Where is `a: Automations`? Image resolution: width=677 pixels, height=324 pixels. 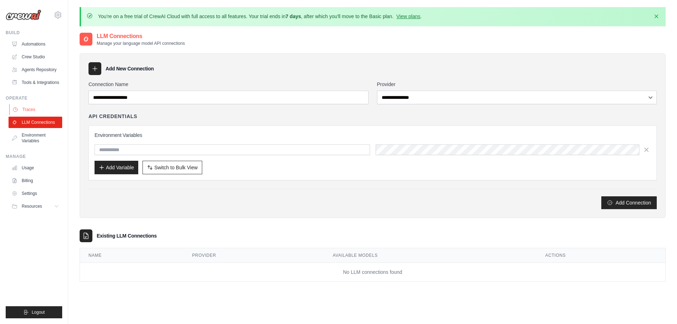
a: Automations is located at coordinates (35, 44).